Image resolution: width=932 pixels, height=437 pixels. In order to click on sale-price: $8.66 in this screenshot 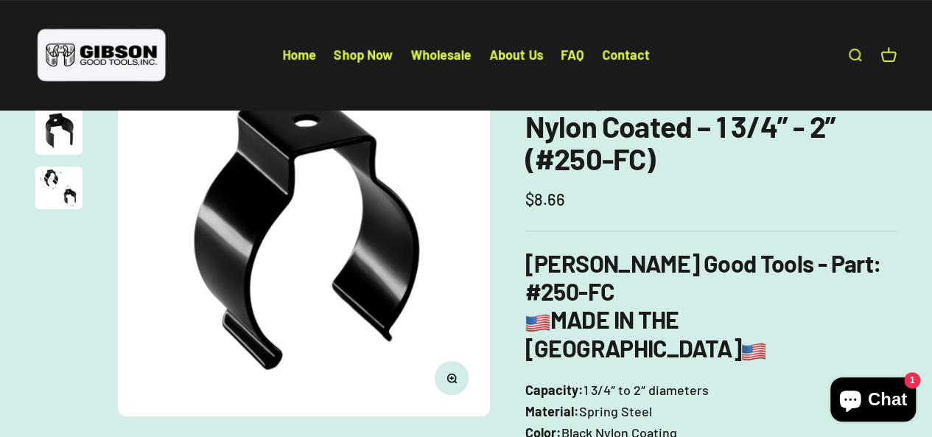, I will do `click(545, 199)`.